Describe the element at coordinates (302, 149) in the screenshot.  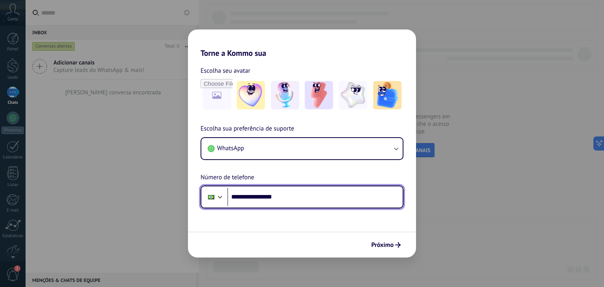
I see `button: WhatsApp` at that location.